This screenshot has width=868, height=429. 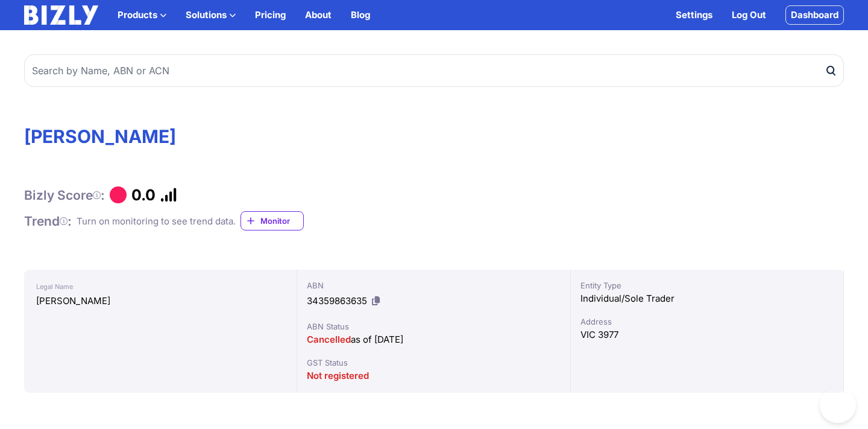 I want to click on div: Individual/Sole Trader, so click(x=707, y=298).